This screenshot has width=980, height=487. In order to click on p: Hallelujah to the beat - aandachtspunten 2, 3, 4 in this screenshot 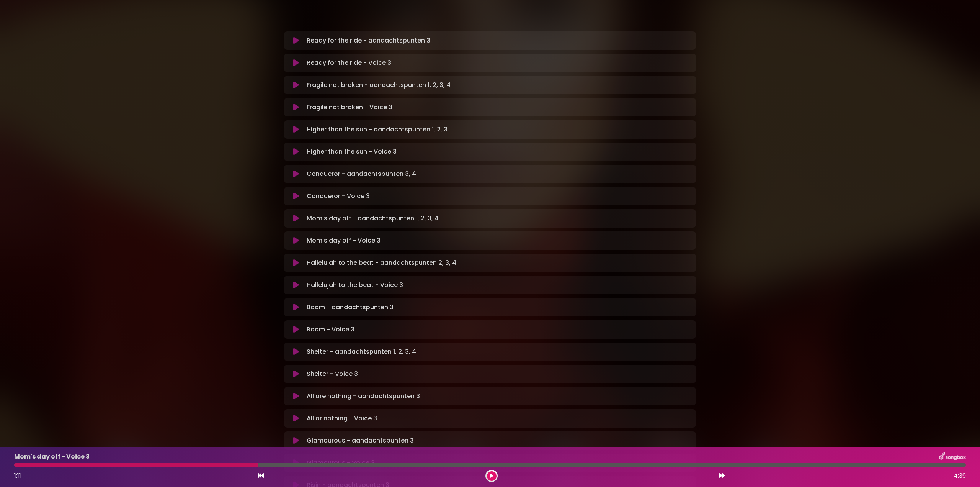, I will do `click(381, 263)`.